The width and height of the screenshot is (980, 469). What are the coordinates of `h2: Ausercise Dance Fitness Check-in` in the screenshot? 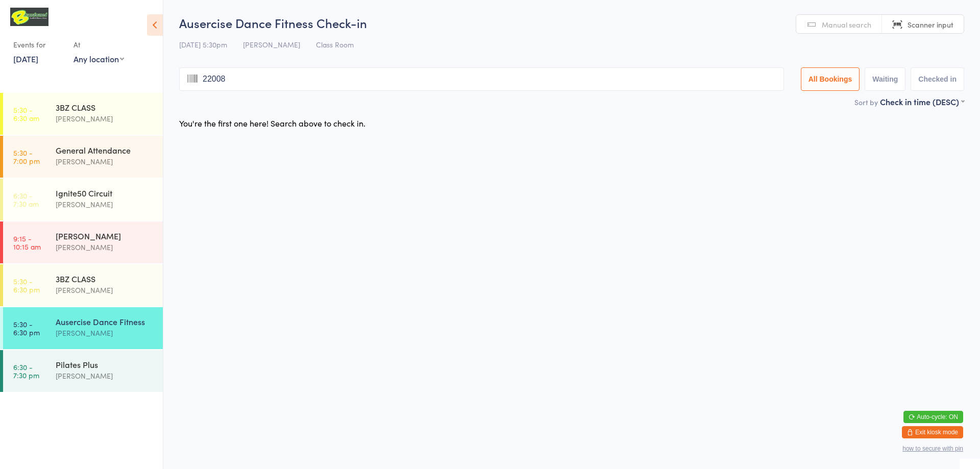 It's located at (572, 22).